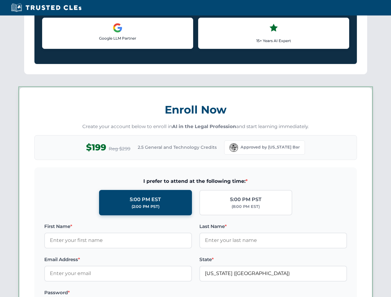  What do you see at coordinates (145, 200) in the screenshot?
I see `div: 5:00 PM EST` at bounding box center [145, 200].